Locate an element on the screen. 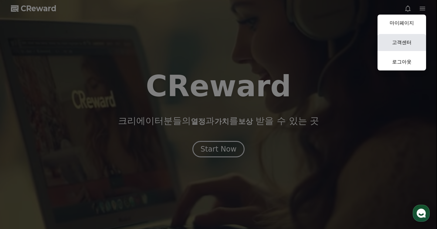 The image size is (437, 229). a: 고객센터 is located at coordinates (401, 42).